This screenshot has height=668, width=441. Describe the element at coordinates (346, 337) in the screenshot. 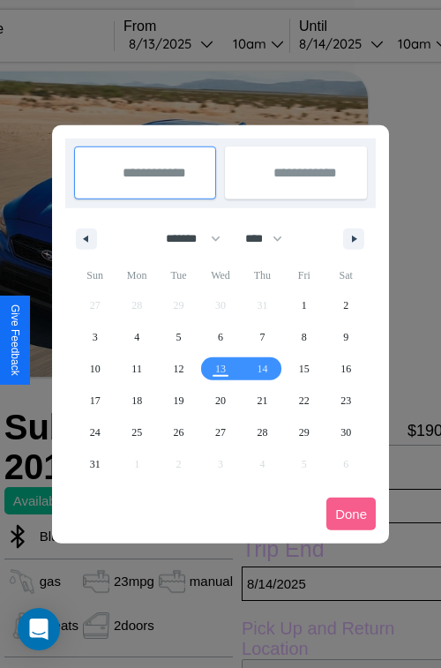

I see `button: 9` at that location.